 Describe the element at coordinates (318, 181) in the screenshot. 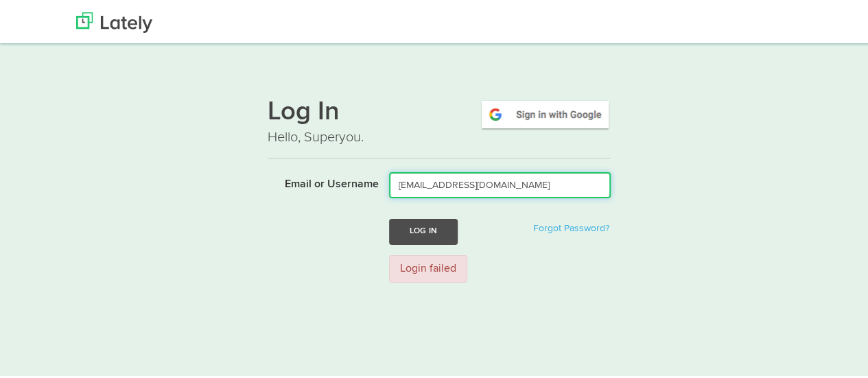

I see `label: Email or Username` at that location.